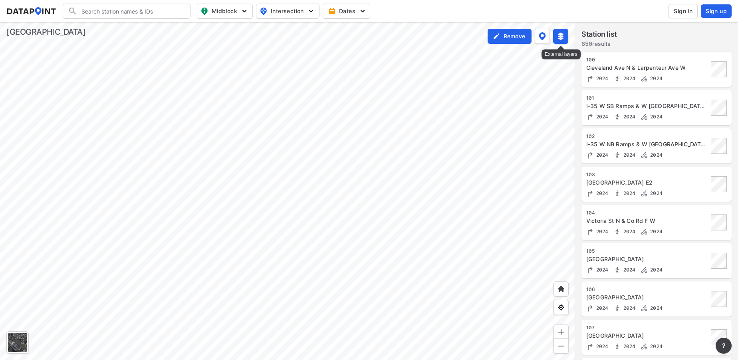 Image resolution: width=738 pixels, height=360 pixels. What do you see at coordinates (287, 11) in the screenshot?
I see `button: Intersection` at bounding box center [287, 11].